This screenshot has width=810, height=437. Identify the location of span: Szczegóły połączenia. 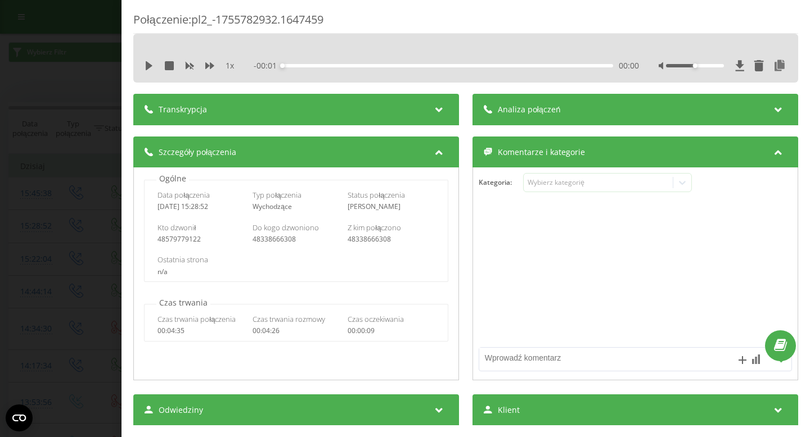
(197, 152).